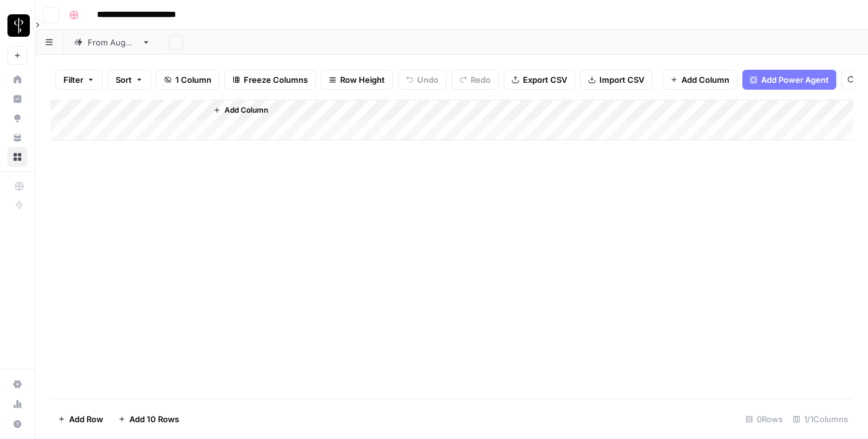 The width and height of the screenshot is (868, 439). Describe the element at coordinates (79, 79) in the screenshot. I see `button: Filter` at that location.